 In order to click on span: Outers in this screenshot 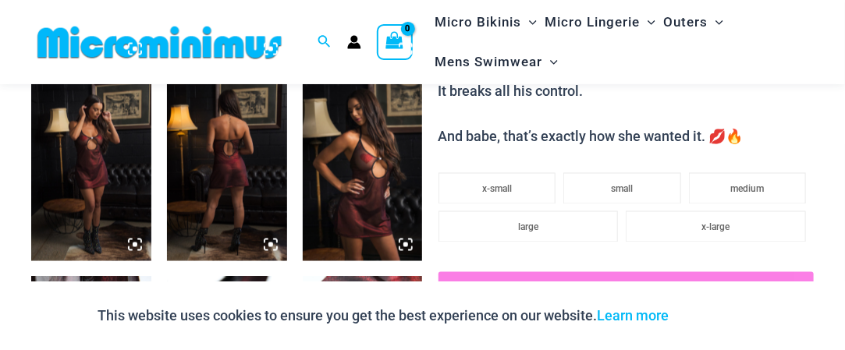, I will do `click(685, 22)`.